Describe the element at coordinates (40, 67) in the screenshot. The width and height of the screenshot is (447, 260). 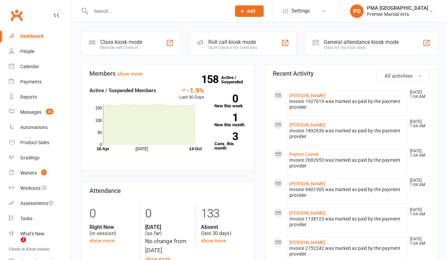
I see `a: Calendar` at that location.